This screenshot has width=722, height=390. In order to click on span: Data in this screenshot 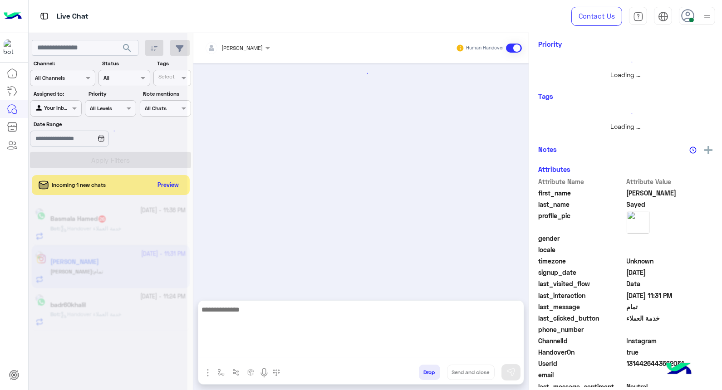, I will do `click(670, 284)`.